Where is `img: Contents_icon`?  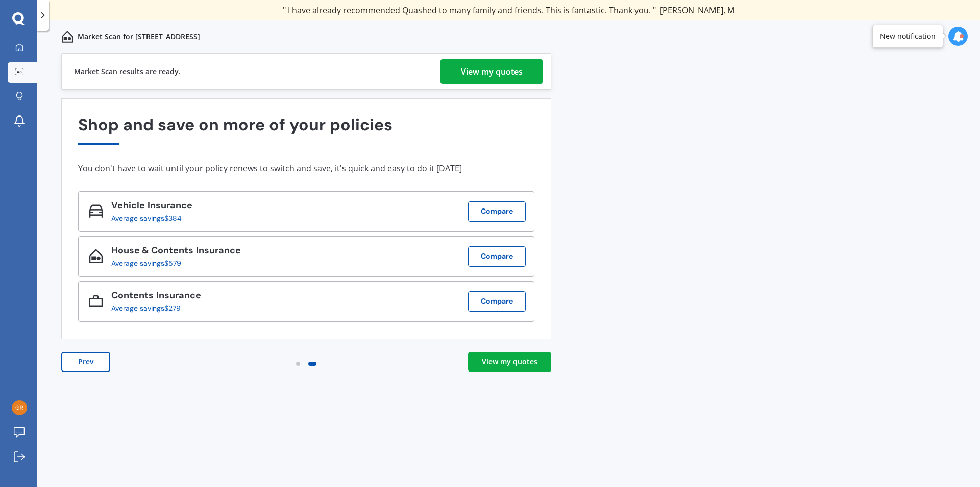
img: Contents_icon is located at coordinates (96, 301).